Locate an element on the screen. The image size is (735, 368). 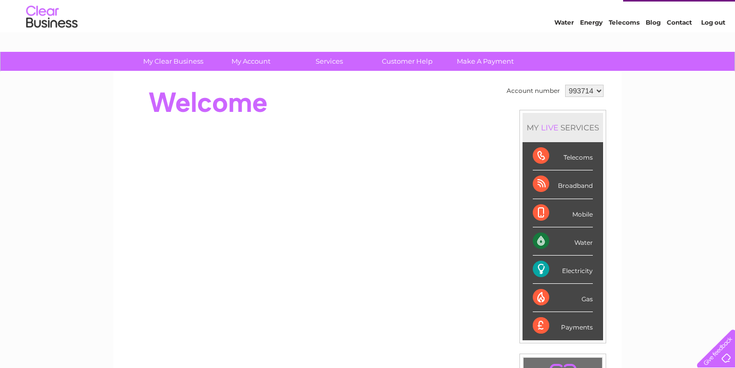
a: Energy is located at coordinates (591, 47).